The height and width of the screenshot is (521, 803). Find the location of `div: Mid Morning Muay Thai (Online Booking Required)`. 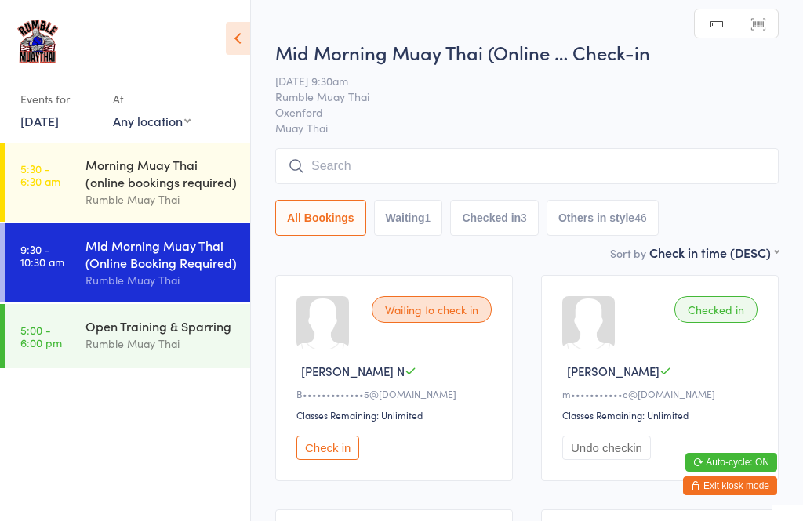

div: Mid Morning Muay Thai (Online Booking Required) is located at coordinates (161, 254).